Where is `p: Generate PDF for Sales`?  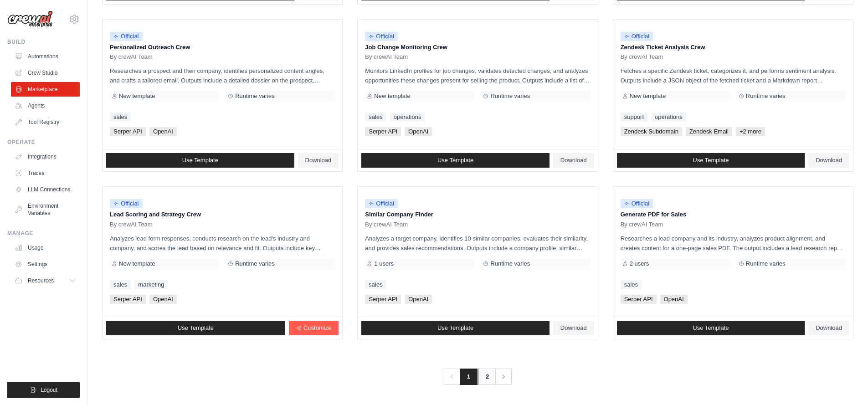 p: Generate PDF for Sales is located at coordinates (733, 215).